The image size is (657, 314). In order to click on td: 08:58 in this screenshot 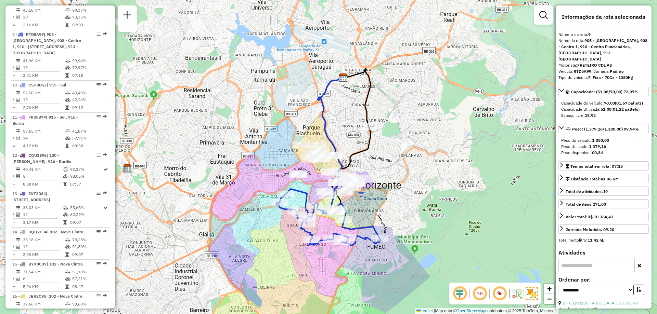, I will do `click(89, 146)`.